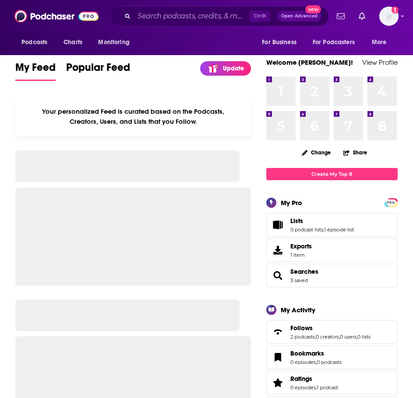  Describe the element at coordinates (56, 16) in the screenshot. I see `img: Podchaser - Follow, Share and Rate Podcasts` at that location.